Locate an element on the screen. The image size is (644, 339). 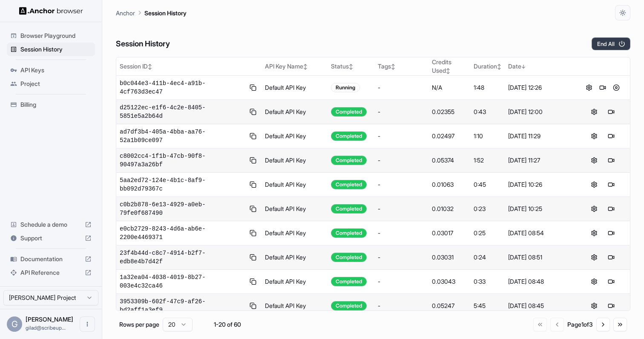
h6: Session History is located at coordinates (143, 44).